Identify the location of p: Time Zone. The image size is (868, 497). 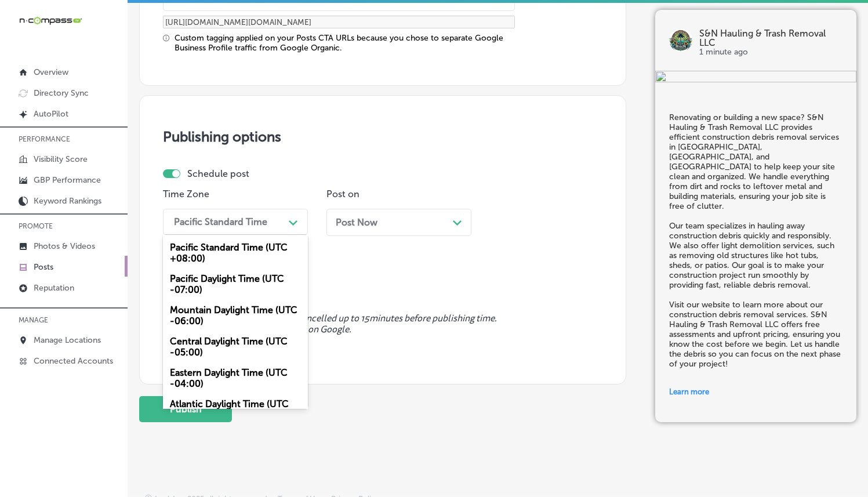
(235, 194).